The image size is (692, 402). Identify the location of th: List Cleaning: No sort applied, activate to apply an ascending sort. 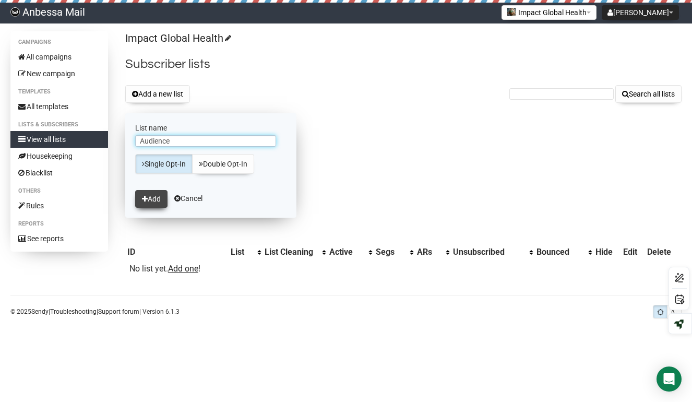
(295, 252).